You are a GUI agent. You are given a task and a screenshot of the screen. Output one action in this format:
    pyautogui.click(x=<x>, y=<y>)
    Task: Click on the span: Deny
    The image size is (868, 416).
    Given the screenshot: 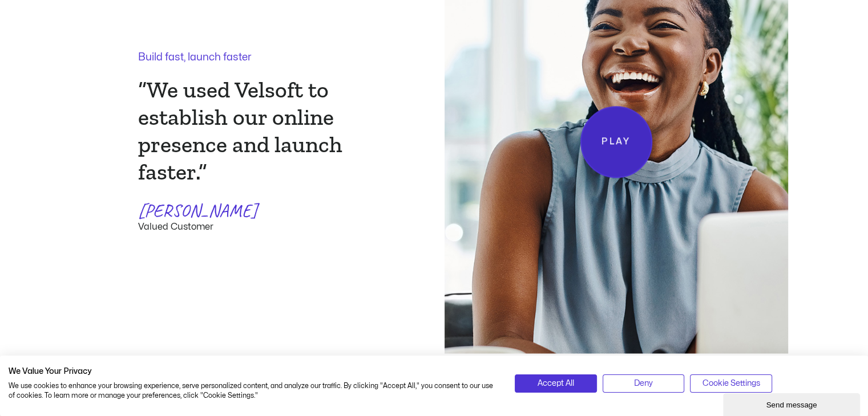 What is the action you would take?
    pyautogui.click(x=643, y=384)
    